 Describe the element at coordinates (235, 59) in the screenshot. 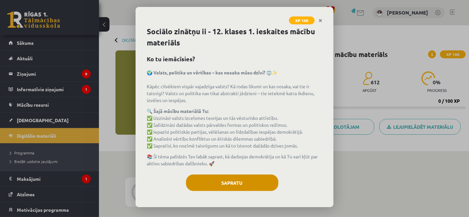

I see `h2: Ko tu iemācīsies?` at that location.